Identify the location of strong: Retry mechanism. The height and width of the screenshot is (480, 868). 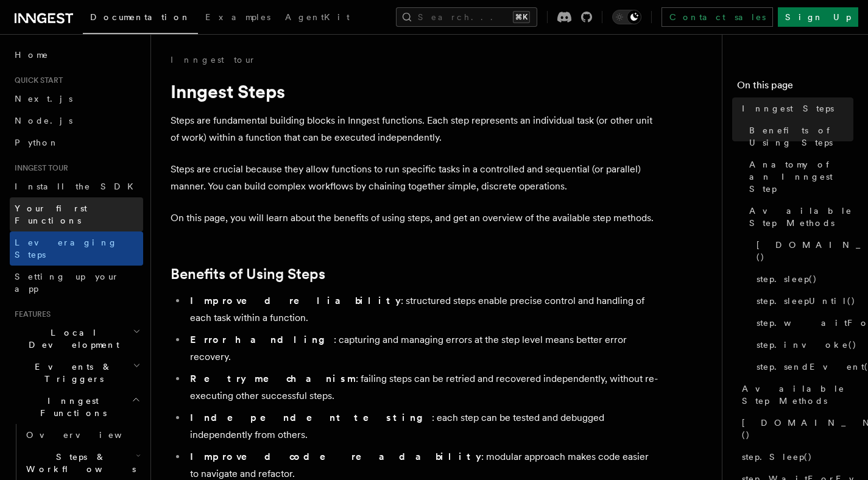
(273, 378).